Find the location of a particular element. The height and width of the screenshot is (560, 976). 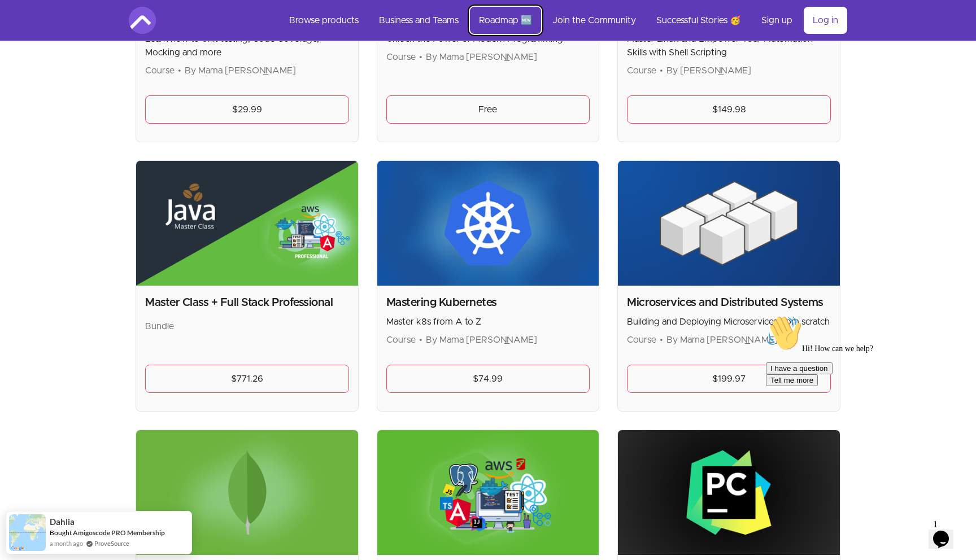

a: Log in is located at coordinates (825, 20).